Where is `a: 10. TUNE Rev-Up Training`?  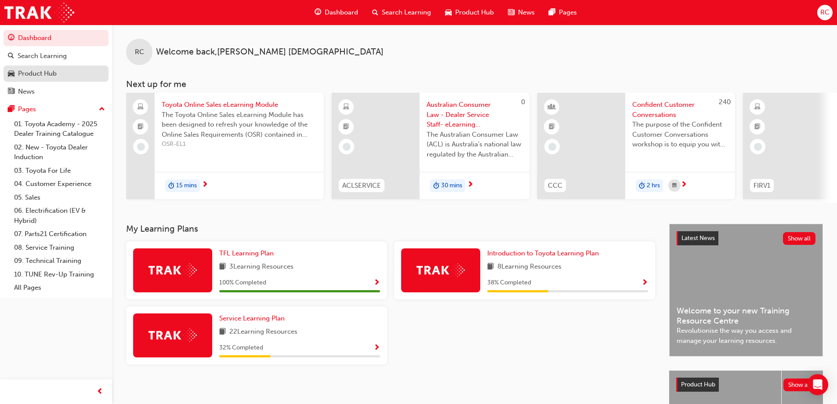 a: 10. TUNE Rev-Up Training is located at coordinates (59, 274).